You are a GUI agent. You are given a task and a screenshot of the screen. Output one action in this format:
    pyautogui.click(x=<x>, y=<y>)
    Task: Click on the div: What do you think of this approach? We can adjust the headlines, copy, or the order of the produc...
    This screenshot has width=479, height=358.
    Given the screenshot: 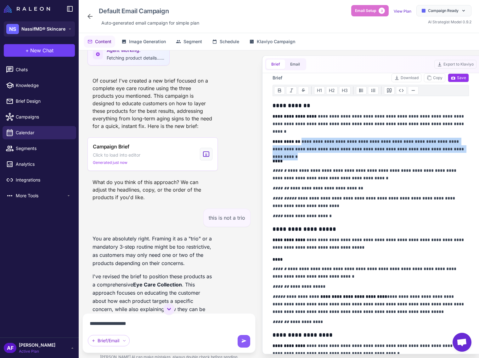 What is the action you would take?
    pyautogui.click(x=153, y=190)
    